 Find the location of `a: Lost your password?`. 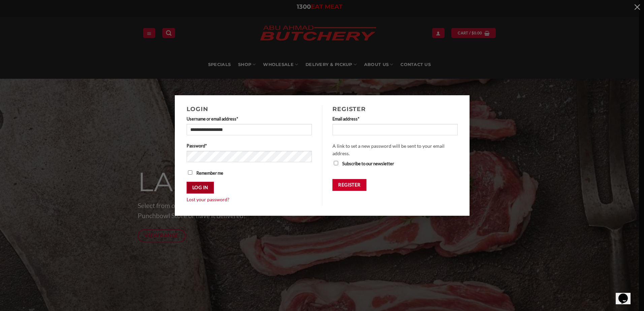

a: Lost your password? is located at coordinates (208, 199).